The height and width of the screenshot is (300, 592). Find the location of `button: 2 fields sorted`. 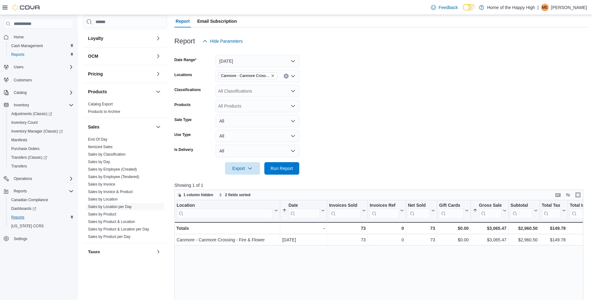

button: 2 fields sorted is located at coordinates (234, 195).